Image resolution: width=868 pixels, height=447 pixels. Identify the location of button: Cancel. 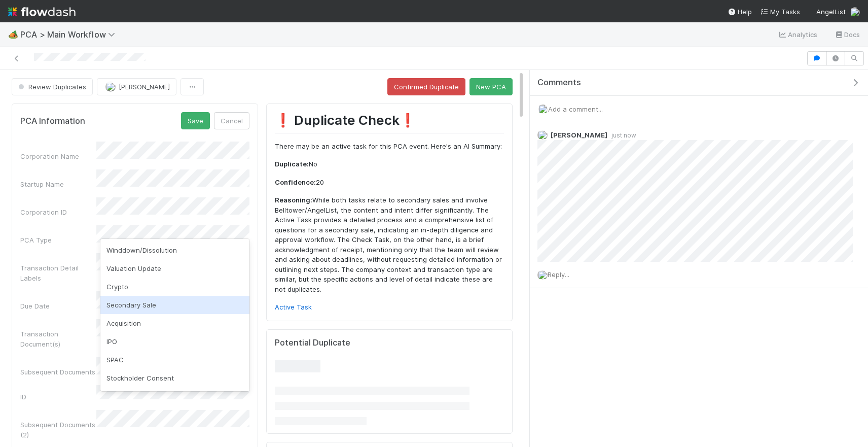
(231, 121).